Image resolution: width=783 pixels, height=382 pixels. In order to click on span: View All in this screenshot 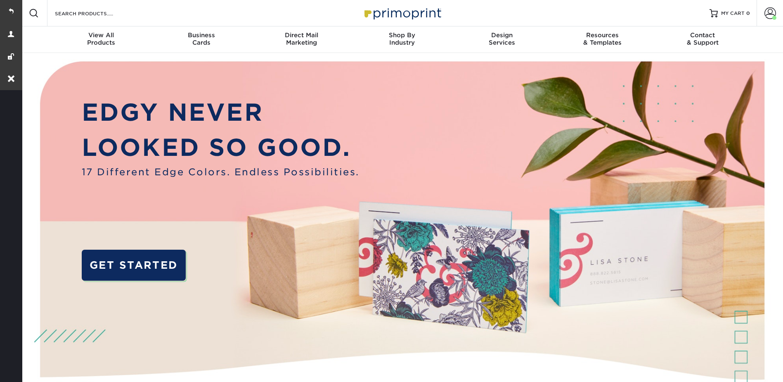, I will do `click(101, 35)`.